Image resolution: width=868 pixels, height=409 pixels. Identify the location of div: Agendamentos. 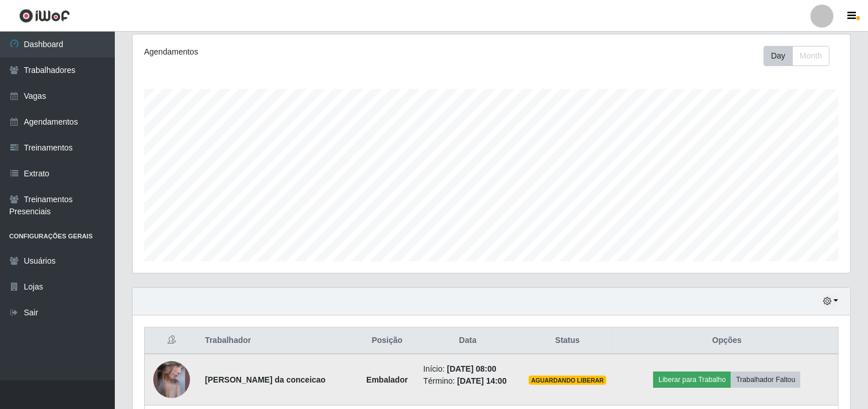
(284, 51).